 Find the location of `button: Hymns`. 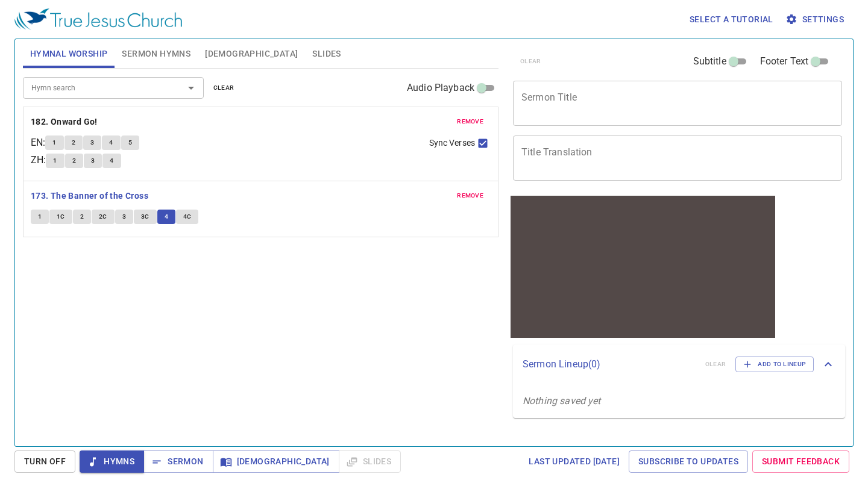

button: Hymns is located at coordinates (111, 461).